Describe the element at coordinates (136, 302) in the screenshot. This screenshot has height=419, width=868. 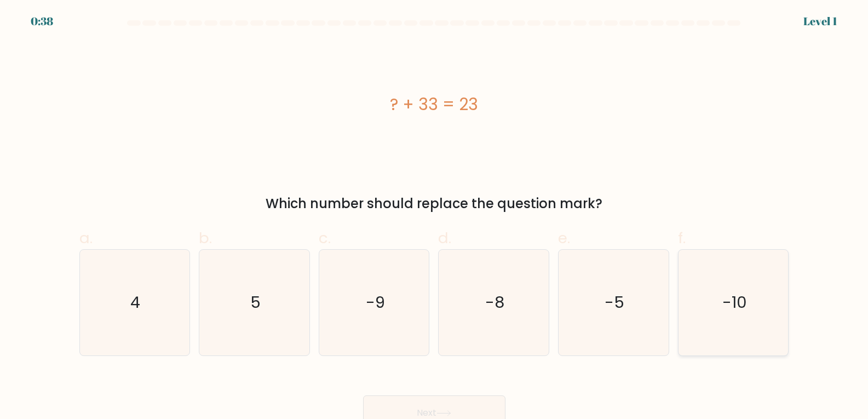
I see `text: 4` at that location.